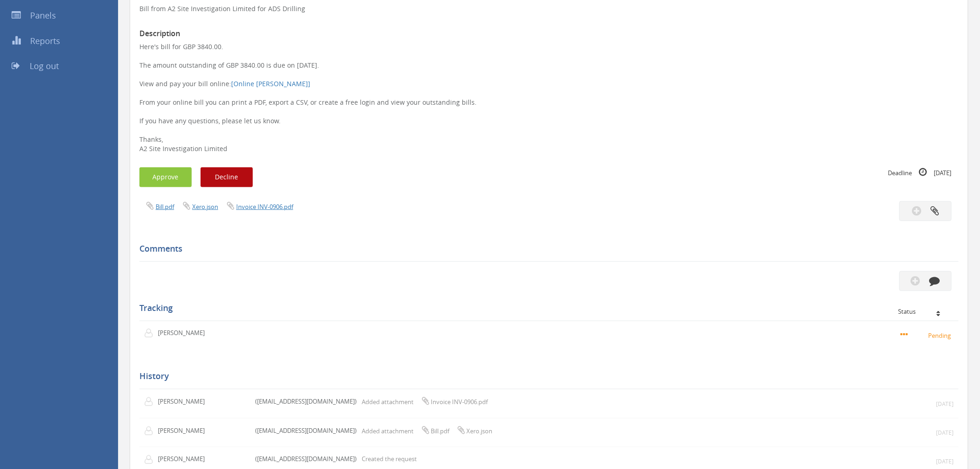 Image resolution: width=980 pixels, height=469 pixels. What do you see at coordinates (549, 34) in the screenshot?
I see `h3: Description` at bounding box center [549, 34].